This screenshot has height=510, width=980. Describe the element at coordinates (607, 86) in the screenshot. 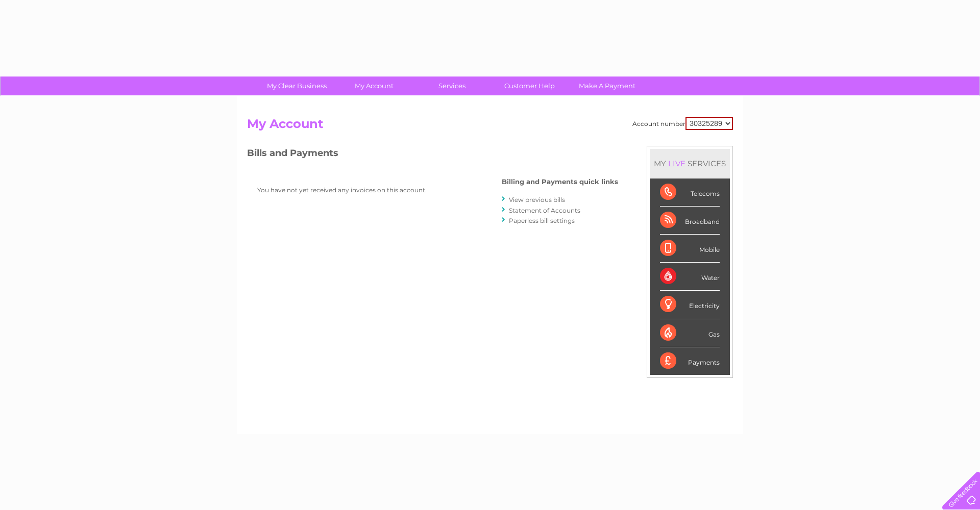

I see `a: Make A Payment` at that location.